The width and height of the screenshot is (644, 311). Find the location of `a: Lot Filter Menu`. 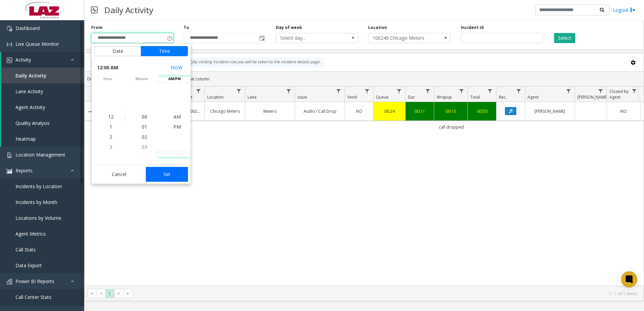

a: Lot Filter Menu is located at coordinates (198, 91).